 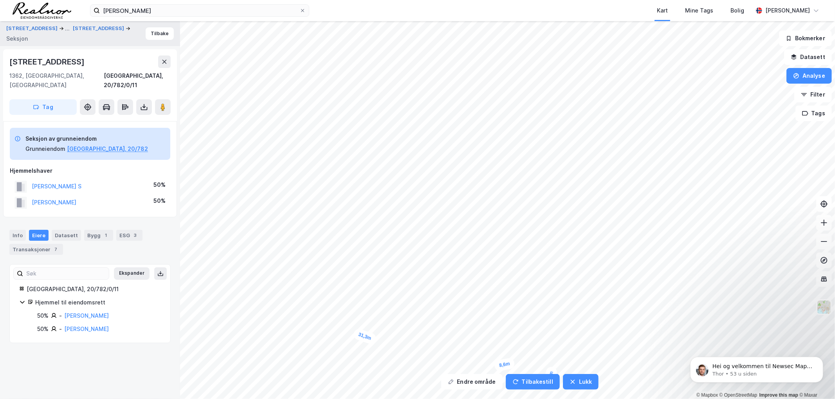 What do you see at coordinates (662, 11) in the screenshot?
I see `div: Kart` at bounding box center [662, 11].